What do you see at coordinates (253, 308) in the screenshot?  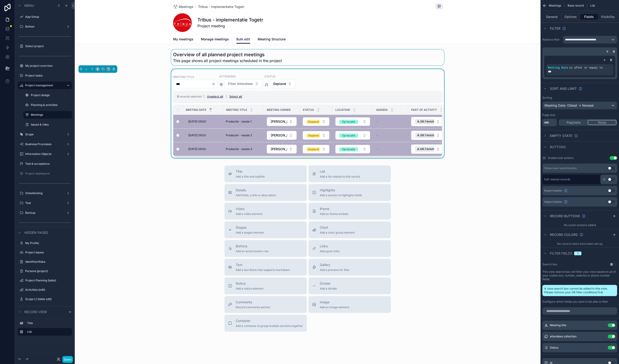 I see `span: Record comments section` at bounding box center [253, 308].